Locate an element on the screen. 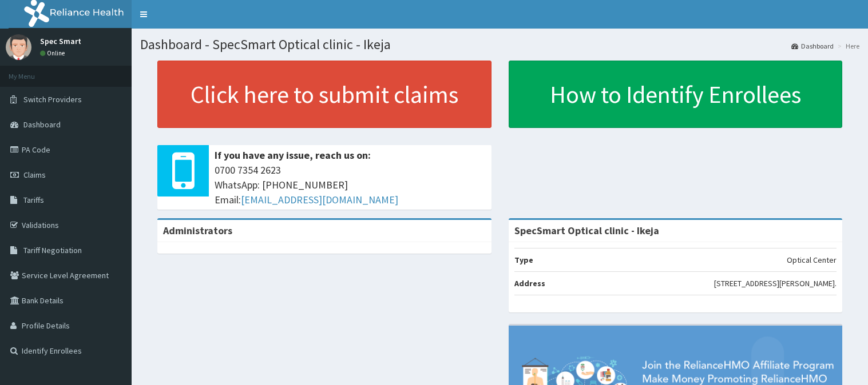  span: Claims is located at coordinates (34, 175).